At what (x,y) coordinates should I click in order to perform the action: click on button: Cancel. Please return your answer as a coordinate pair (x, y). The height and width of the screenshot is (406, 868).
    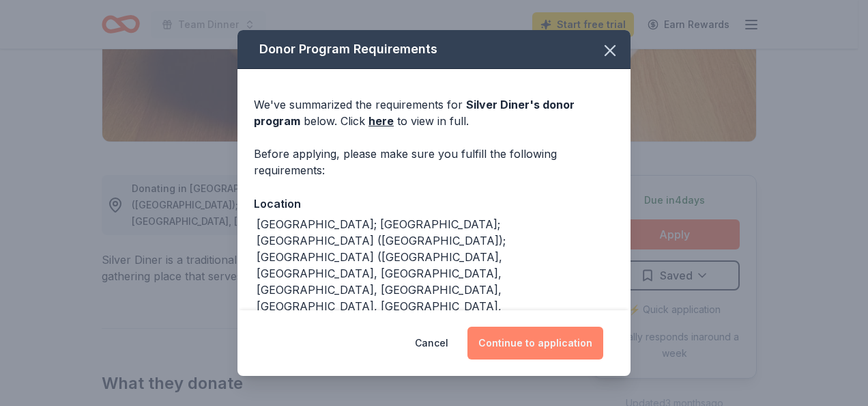
    Looking at the image, I should click on (432, 343).